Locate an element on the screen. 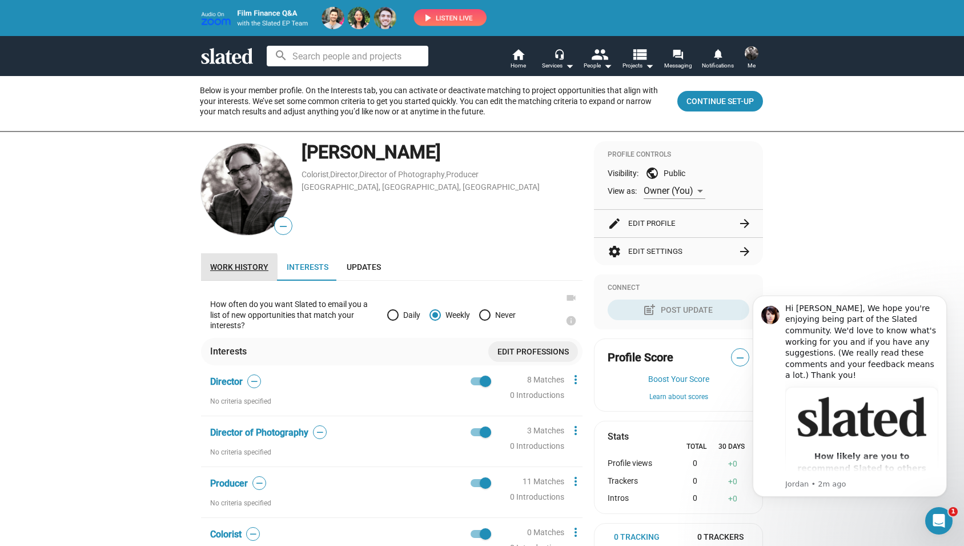  mat-icon: home is located at coordinates (518, 54).